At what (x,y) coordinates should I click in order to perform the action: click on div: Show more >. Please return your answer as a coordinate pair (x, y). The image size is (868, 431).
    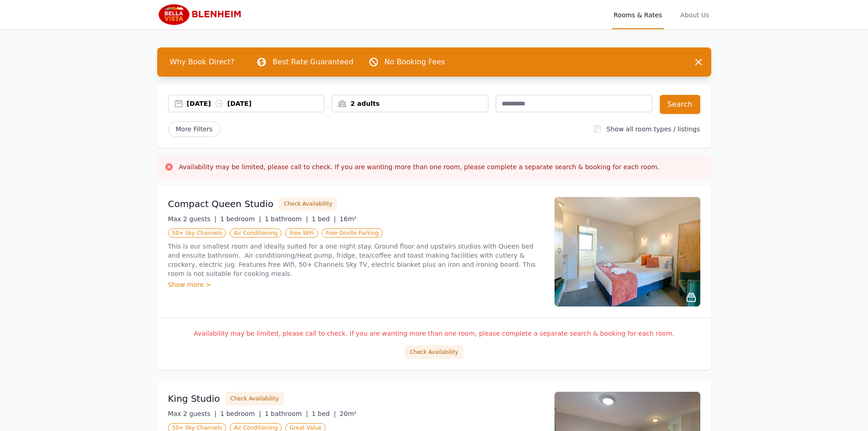
    Looking at the image, I should click on (356, 285).